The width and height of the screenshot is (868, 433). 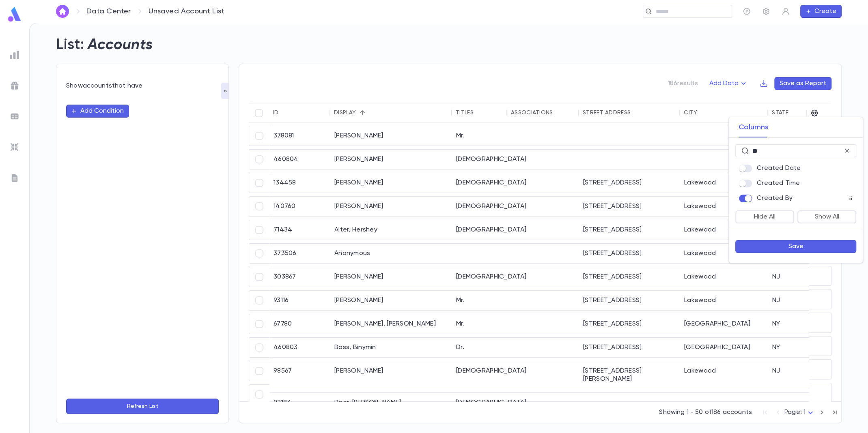 I want to click on button: Hide All, so click(x=765, y=217).